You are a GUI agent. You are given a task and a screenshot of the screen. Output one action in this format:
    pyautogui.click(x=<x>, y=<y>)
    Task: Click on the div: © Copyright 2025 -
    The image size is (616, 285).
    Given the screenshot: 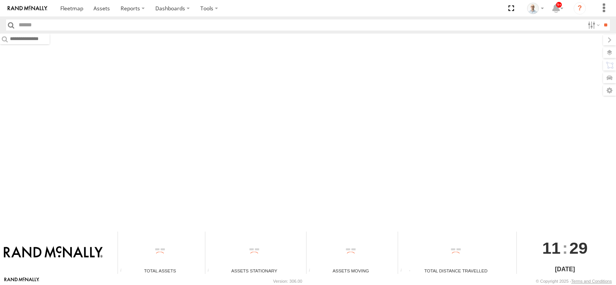 What is the action you would take?
    pyautogui.click(x=573, y=281)
    